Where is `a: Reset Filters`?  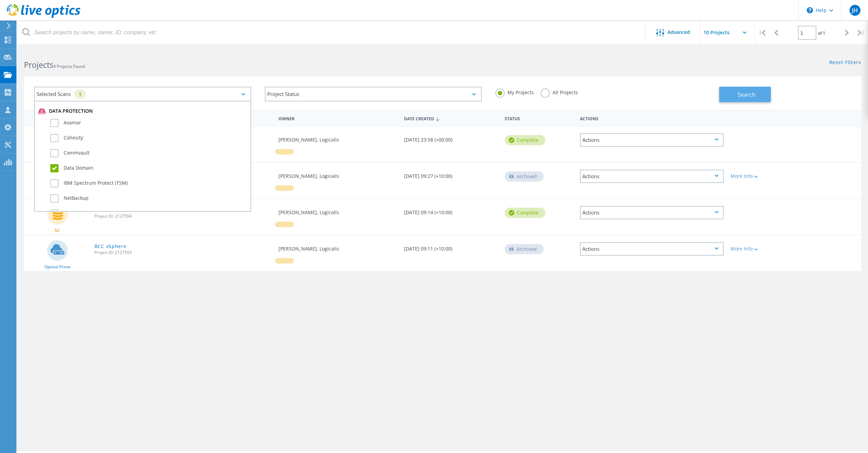
a: Reset Filters is located at coordinates (845, 63).